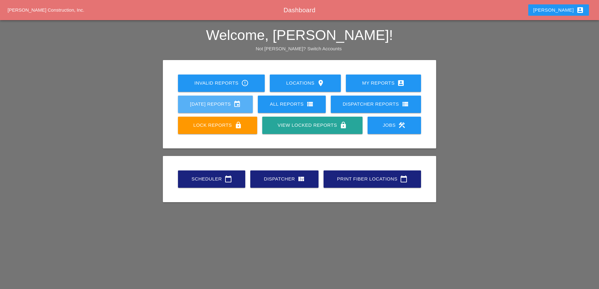 The height and width of the screenshot is (289, 599). Describe the element at coordinates (372, 179) in the screenshot. I see `a: Print Fiber Locations` at that location.